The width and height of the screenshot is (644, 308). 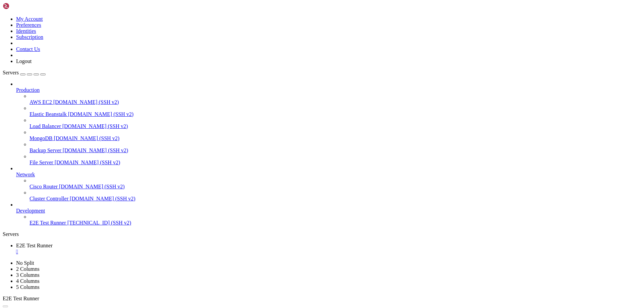 What do you see at coordinates (26, 31) in the screenshot?
I see `a: Identities` at bounding box center [26, 31].